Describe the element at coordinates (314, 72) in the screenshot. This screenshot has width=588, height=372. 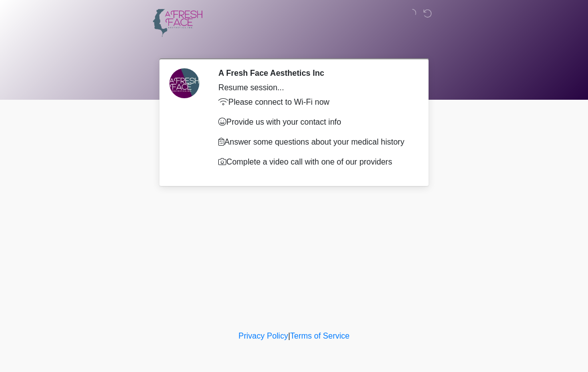
I see `h2: A Fresh Face Aesthetics Inc` at that location.